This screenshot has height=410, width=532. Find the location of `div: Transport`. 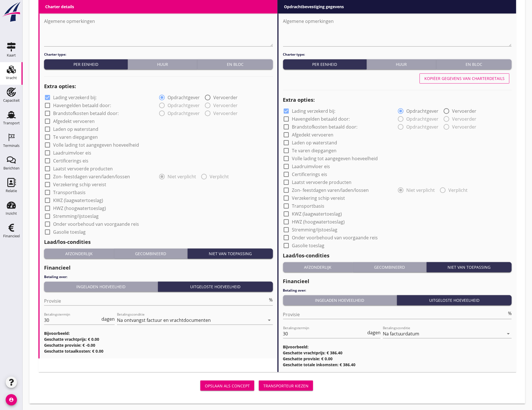

div: Transport is located at coordinates (11, 123).